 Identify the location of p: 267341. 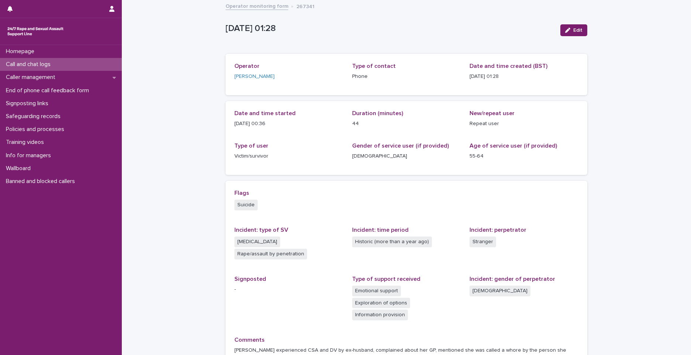
(305, 6).